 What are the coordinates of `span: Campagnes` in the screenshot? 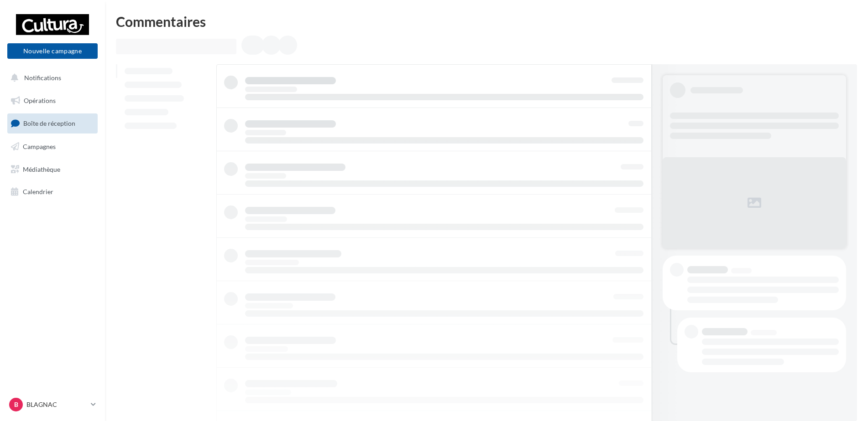 It's located at (40, 146).